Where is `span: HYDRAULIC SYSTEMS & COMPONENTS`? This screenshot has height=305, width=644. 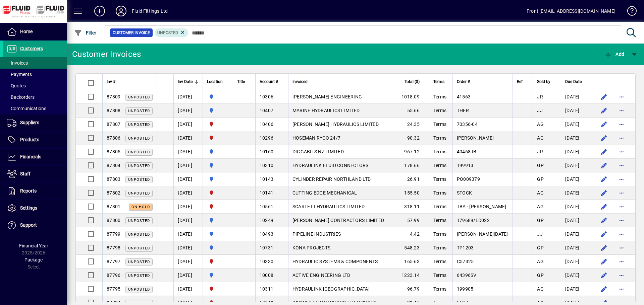
span: HYDRAULIC SYSTEMS & COMPONENTS is located at coordinates (335, 262).